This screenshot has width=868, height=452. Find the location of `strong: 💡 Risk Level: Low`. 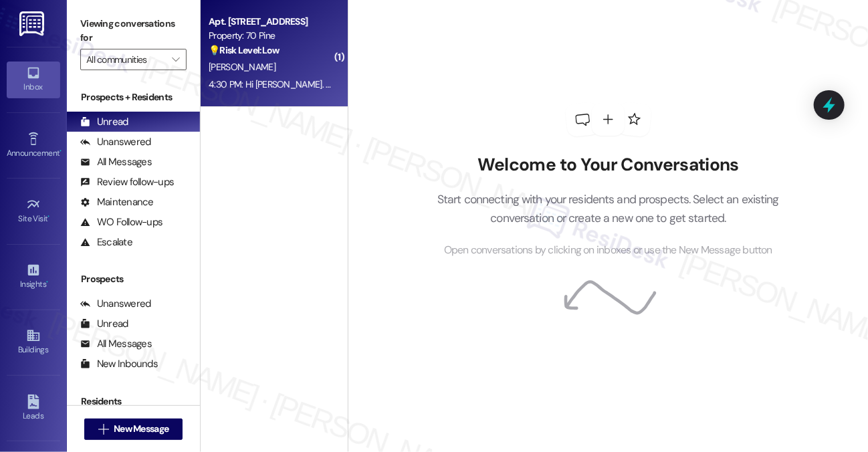

strong: 💡 Risk Level: Low is located at coordinates (244, 50).